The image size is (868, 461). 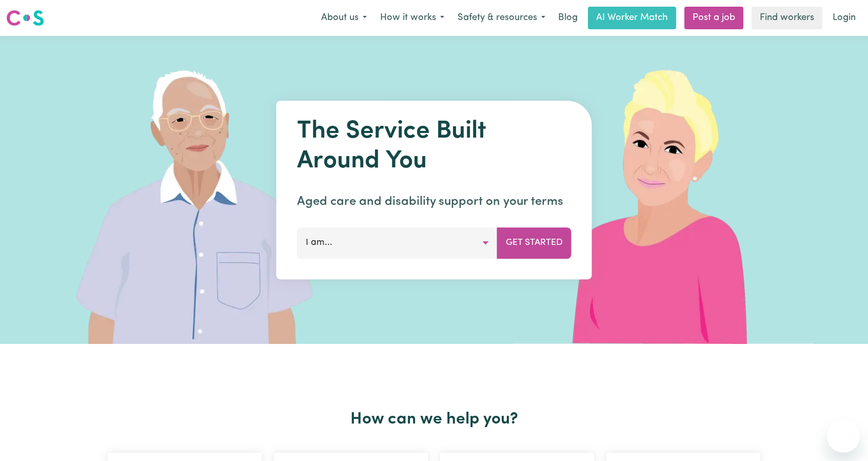 I want to click on h2: How can we help you?, so click(x=434, y=420).